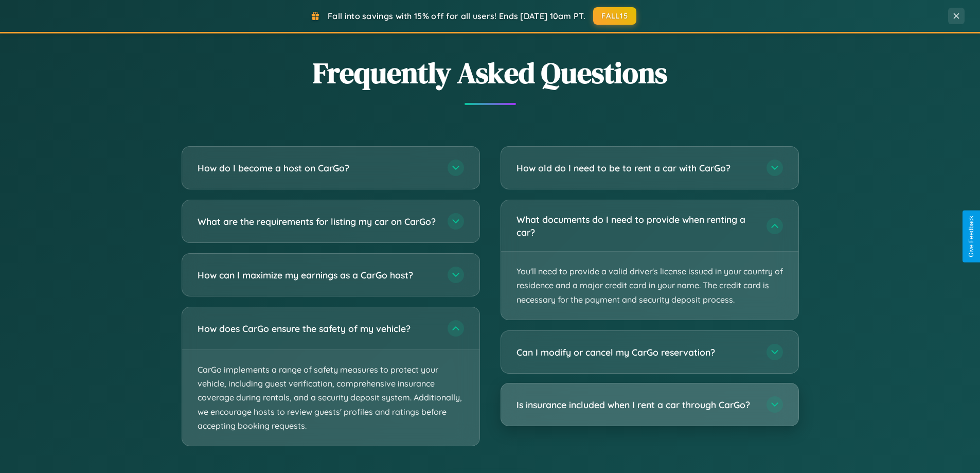  Describe the element at coordinates (636, 168) in the screenshot. I see `h3: How old do I need to be to rent a car with CarGo?` at that location.